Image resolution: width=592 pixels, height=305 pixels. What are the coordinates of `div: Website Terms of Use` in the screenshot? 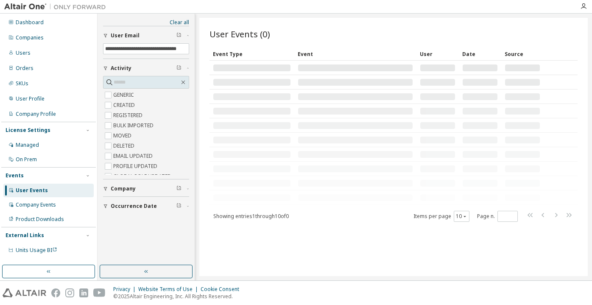 It's located at (169, 289).